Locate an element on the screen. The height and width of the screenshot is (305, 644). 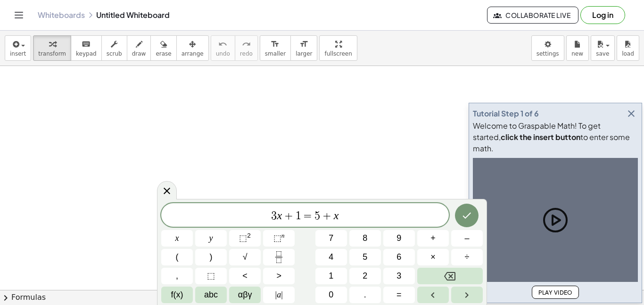
div: Tutorial Step 1 of 6 is located at coordinates (506, 114).